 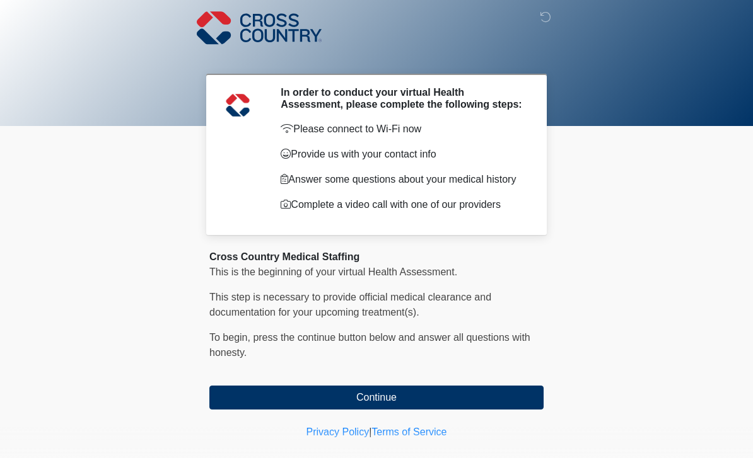 I want to click on span: To begin, ﻿﻿﻿﻿﻿﻿﻿﻿﻿﻿press the continue button below and answer all questions with honesty., so click(x=369, y=345).